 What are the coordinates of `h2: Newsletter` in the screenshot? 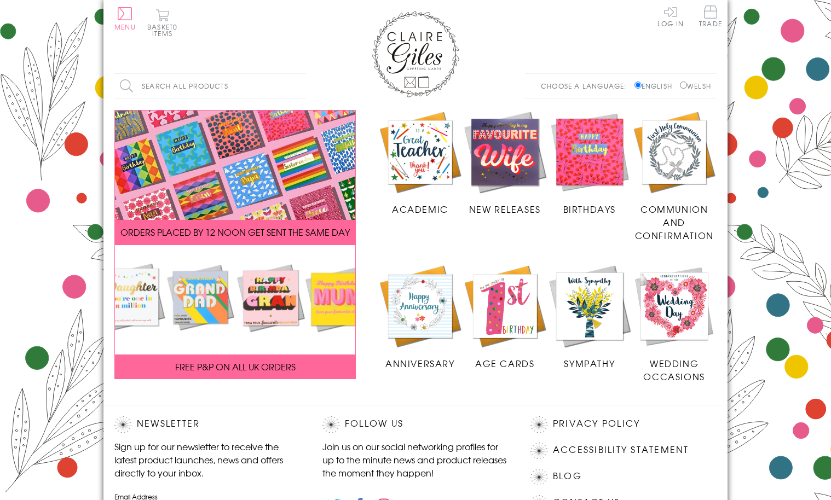 It's located at (207, 425).